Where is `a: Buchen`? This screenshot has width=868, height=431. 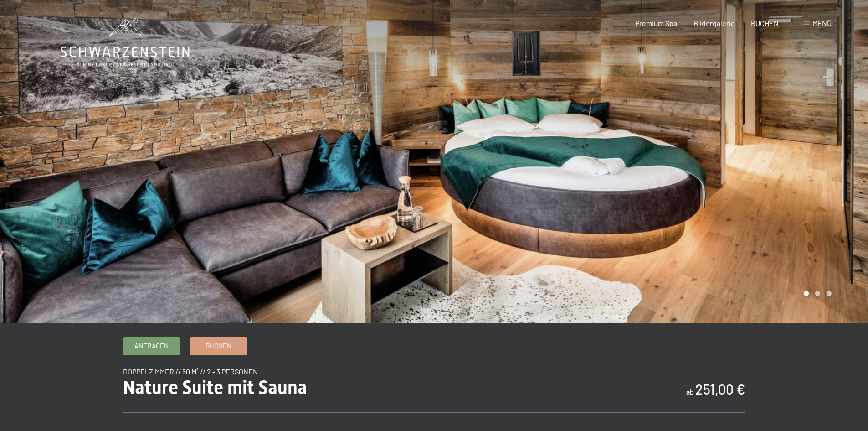
a: Buchen is located at coordinates (218, 346).